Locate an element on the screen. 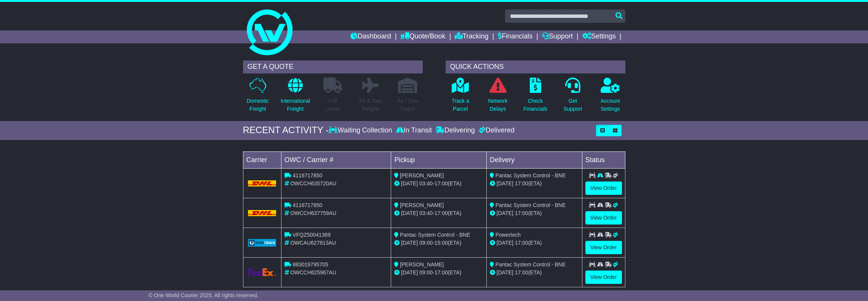 The height and width of the screenshot is (301, 868). p: Check Financials is located at coordinates (535, 105).